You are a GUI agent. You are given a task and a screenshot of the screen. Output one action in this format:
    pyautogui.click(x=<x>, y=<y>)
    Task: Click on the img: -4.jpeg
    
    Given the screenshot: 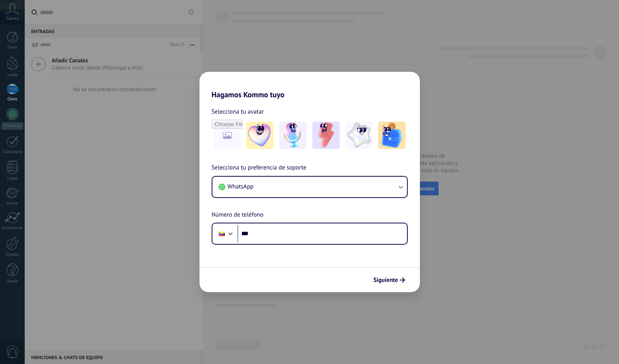 What is the action you would take?
    pyautogui.click(x=359, y=135)
    